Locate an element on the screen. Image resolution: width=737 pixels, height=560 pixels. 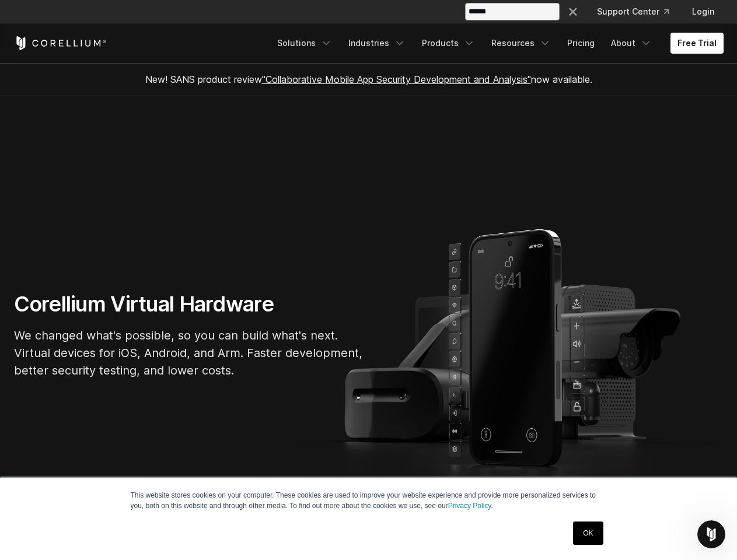
h1: Corellium Virtual Hardware is located at coordinates (189, 304).